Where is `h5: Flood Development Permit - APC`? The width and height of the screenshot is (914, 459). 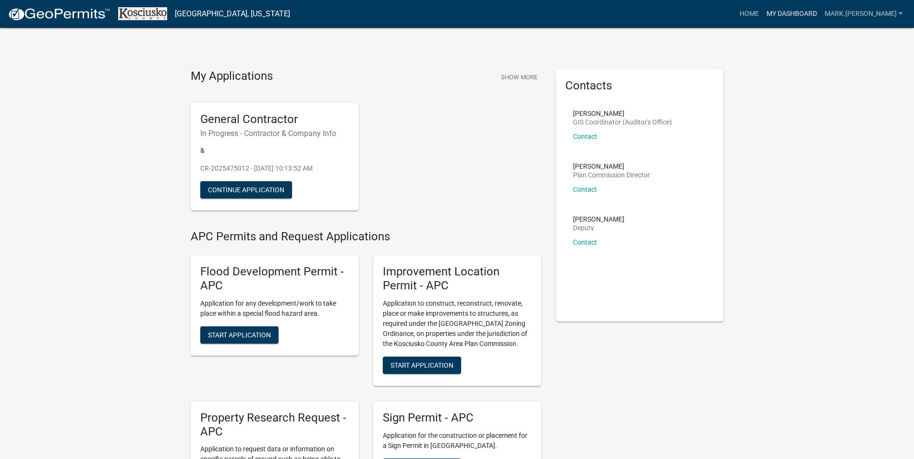
h5: Flood Development Permit - APC is located at coordinates (275, 278).